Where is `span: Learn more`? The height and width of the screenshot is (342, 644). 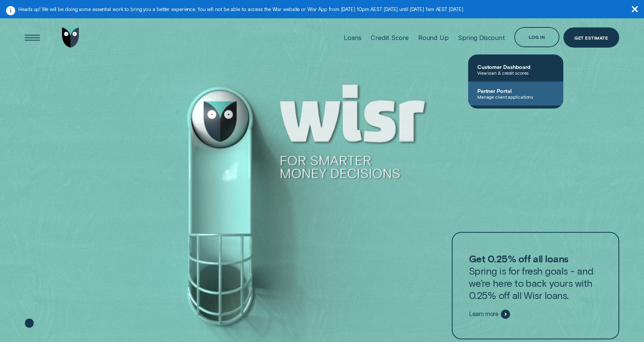 span: Learn more is located at coordinates (484, 314).